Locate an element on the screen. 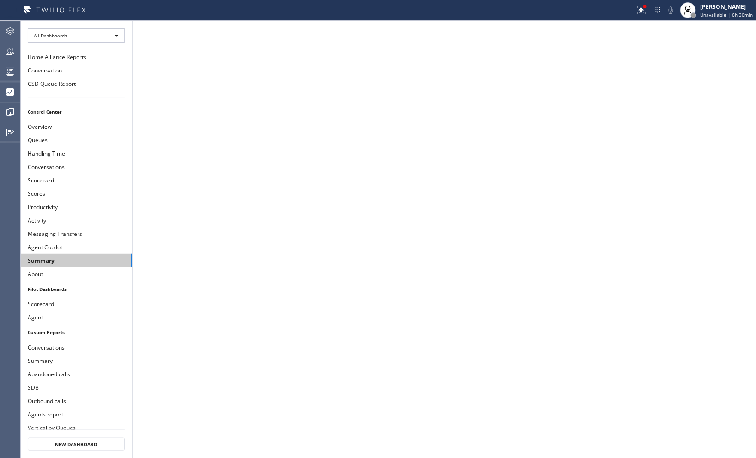 The width and height of the screenshot is (756, 458). button: Messaging Transfers is located at coordinates (76, 234).